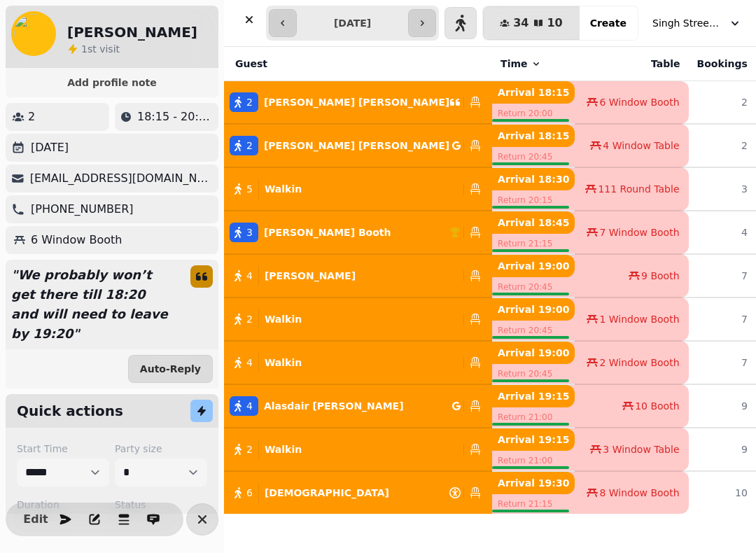 This screenshot has width=756, height=553. What do you see at coordinates (608, 23) in the screenshot?
I see `span: Create` at bounding box center [608, 23].